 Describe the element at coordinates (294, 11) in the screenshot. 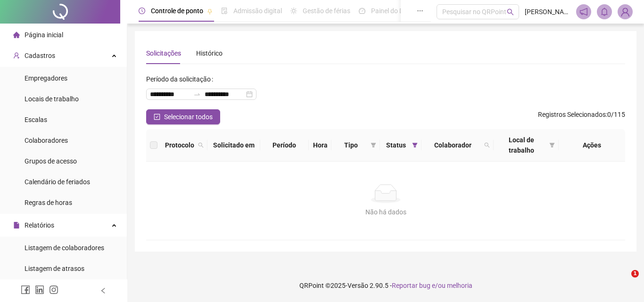

I see `span: sun` at that location.